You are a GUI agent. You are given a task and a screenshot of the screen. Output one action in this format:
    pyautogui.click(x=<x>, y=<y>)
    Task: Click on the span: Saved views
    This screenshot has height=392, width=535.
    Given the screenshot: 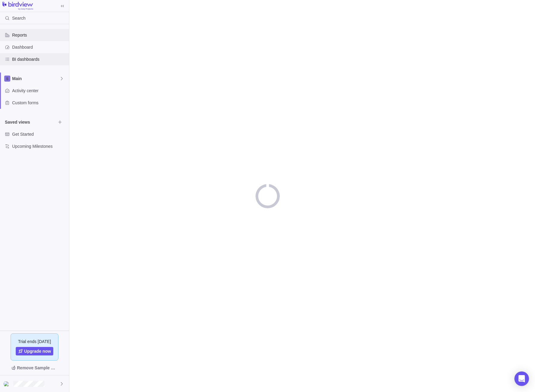 What is the action you would take?
    pyautogui.click(x=30, y=122)
    